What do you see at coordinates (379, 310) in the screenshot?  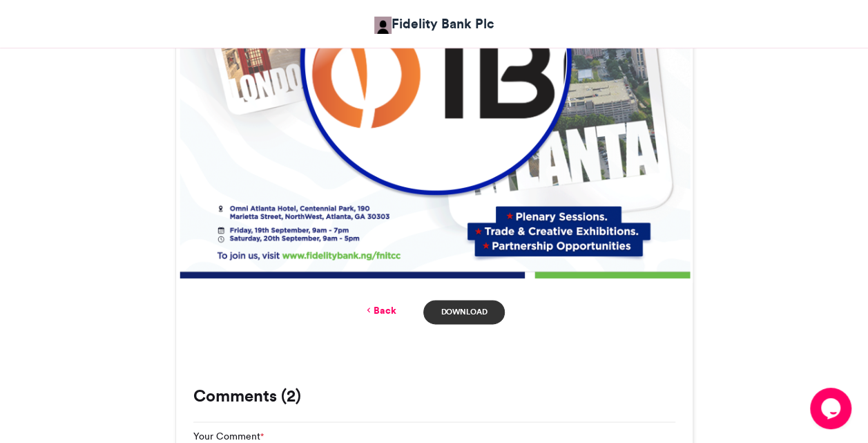 I see `a: Back` at bounding box center [379, 310].